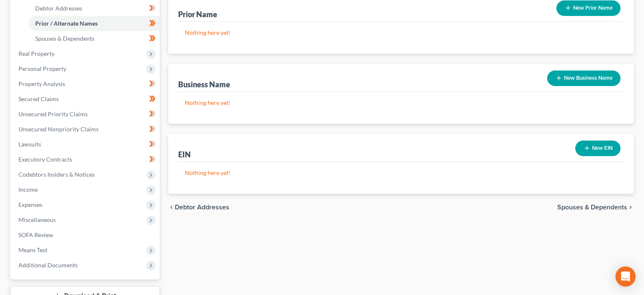 This screenshot has width=644, height=295. I want to click on span: Codebtors Insiders & Notices, so click(56, 174).